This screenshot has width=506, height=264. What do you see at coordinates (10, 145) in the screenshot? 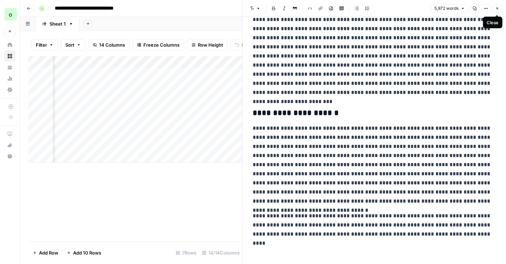
I see `button: What's new?` at bounding box center [10, 145].